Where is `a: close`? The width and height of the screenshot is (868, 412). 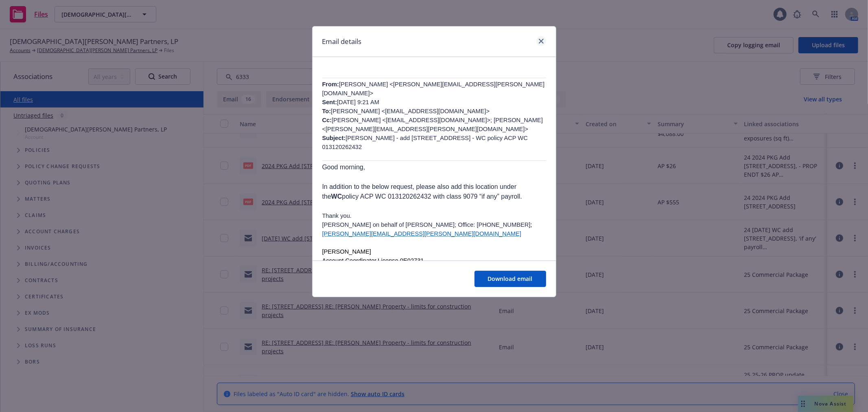 a: close is located at coordinates (541, 41).